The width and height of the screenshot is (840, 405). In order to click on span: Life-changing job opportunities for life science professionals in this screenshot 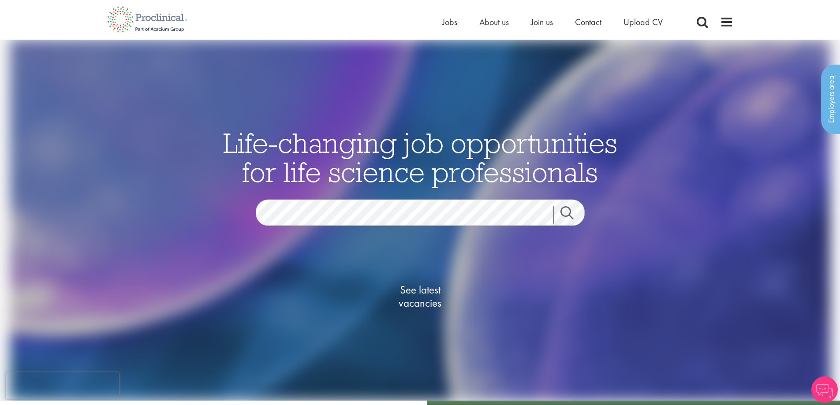, I will do `click(420, 157)`.